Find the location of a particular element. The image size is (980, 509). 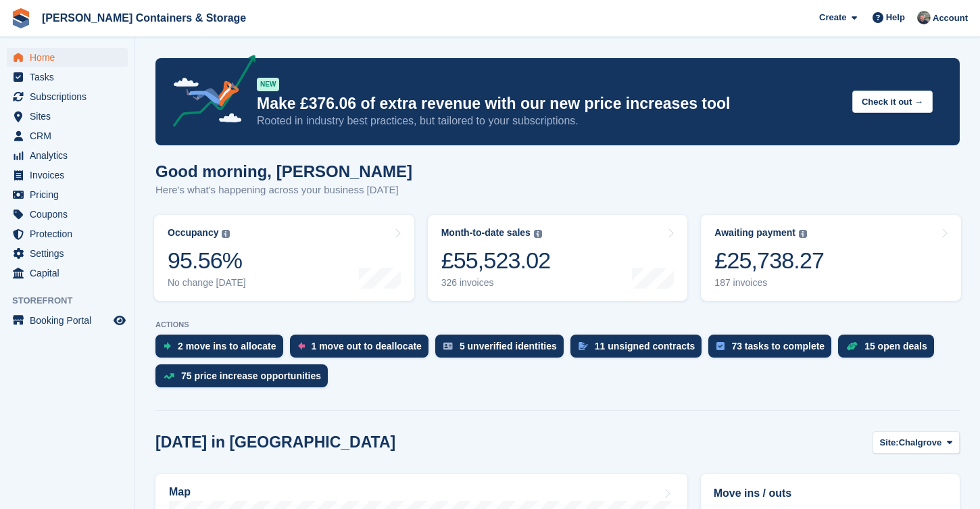

h2: Move ins / outs is located at coordinates (830, 493).